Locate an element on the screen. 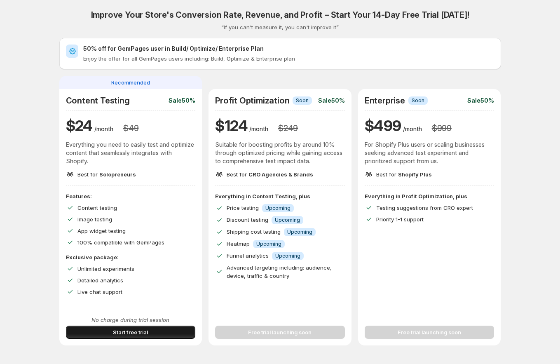 This screenshot has height=364, width=560. h3: $ 999 is located at coordinates (442, 128).